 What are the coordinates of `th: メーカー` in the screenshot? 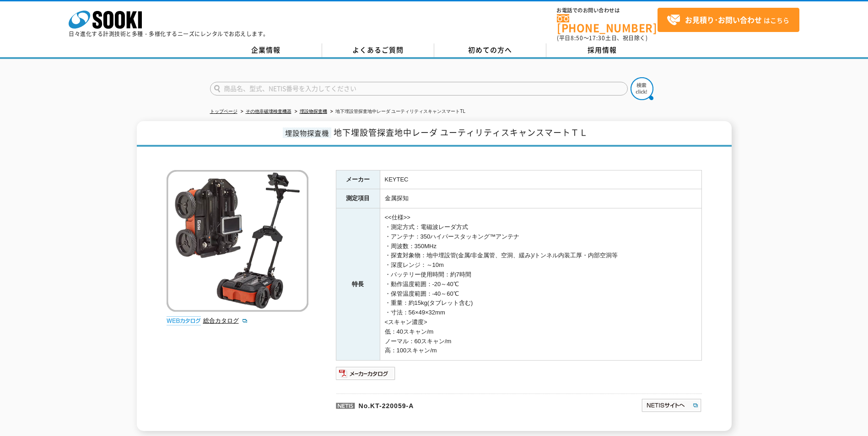 It's located at (358, 180).